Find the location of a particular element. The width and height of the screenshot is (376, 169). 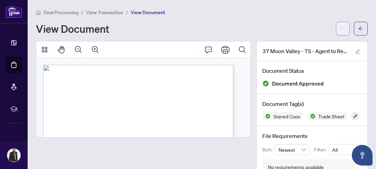

h4: File Requirements is located at coordinates (312, 136).